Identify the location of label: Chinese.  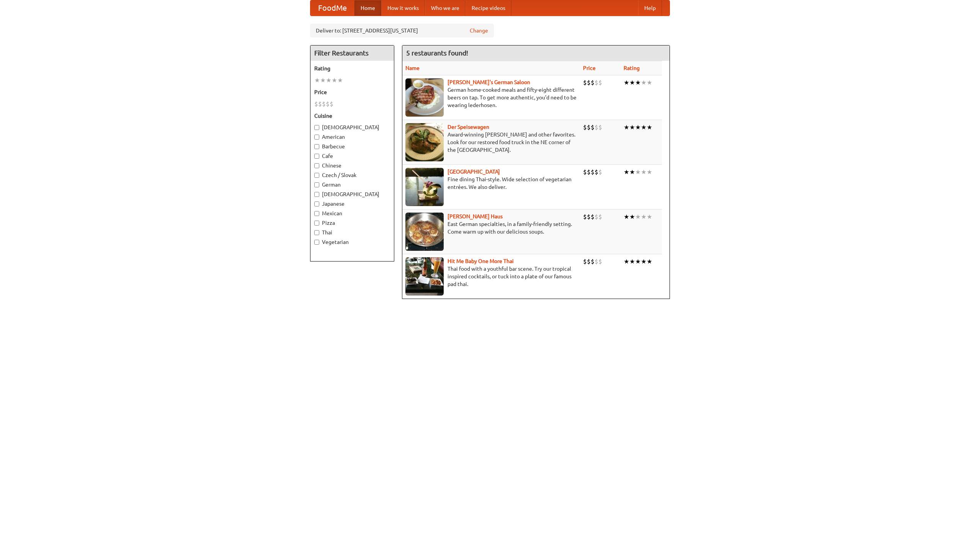
(352, 166).